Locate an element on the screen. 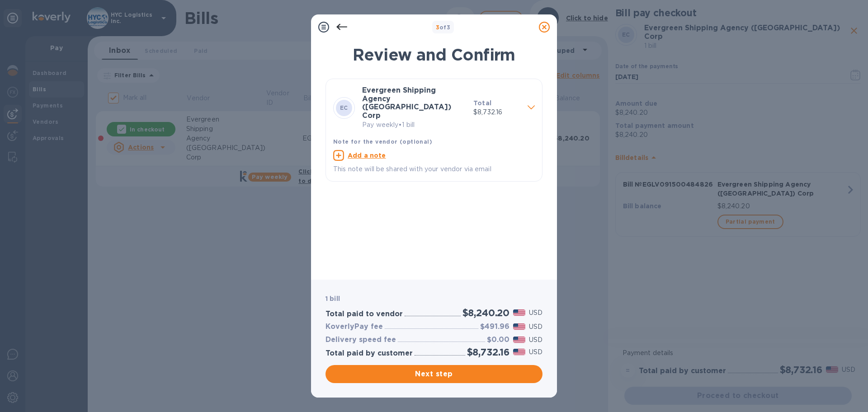 This screenshot has height=412, width=868. b: 1 bill is located at coordinates (333, 299).